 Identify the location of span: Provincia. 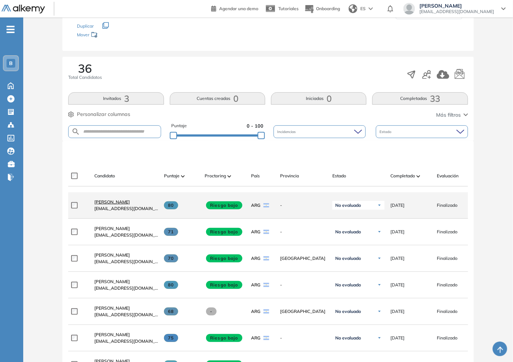
(290, 176).